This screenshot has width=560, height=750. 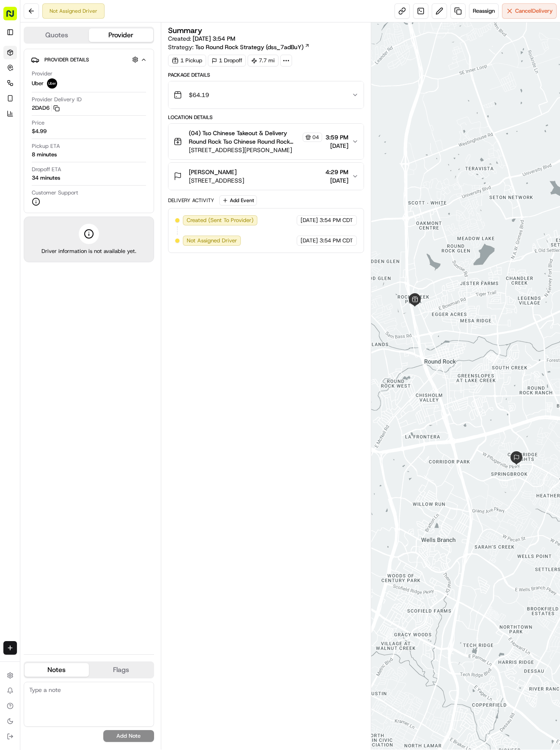 I want to click on span: Driver information is not available yet., so click(x=89, y=251).